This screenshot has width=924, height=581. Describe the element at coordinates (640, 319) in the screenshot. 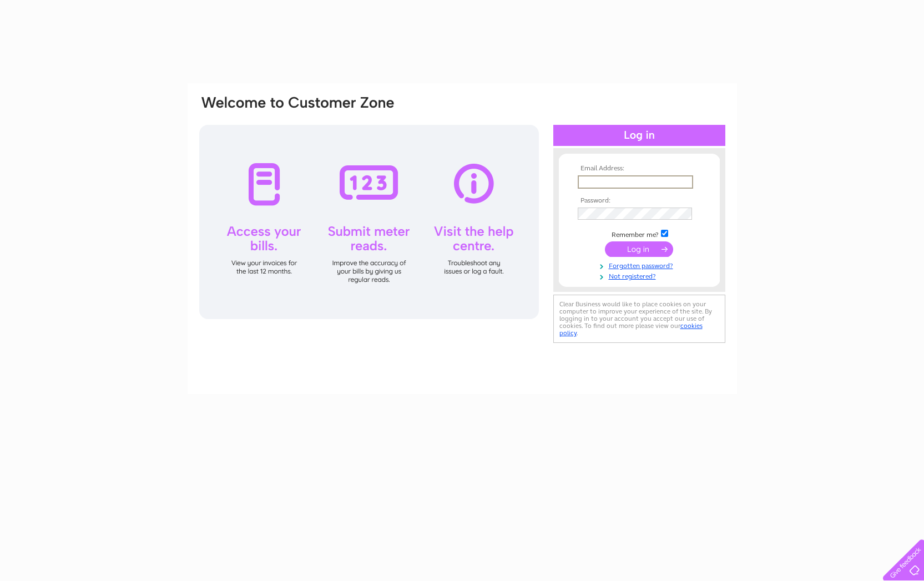

I see `div: Clear Business would like to place cookies on your computer to improve your experience of the sit...` at that location.